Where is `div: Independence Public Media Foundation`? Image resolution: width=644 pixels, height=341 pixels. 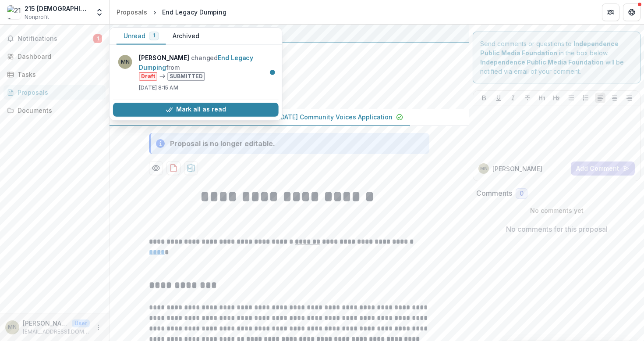 div: Independence Public Media Foundation is located at coordinates (289, 33).